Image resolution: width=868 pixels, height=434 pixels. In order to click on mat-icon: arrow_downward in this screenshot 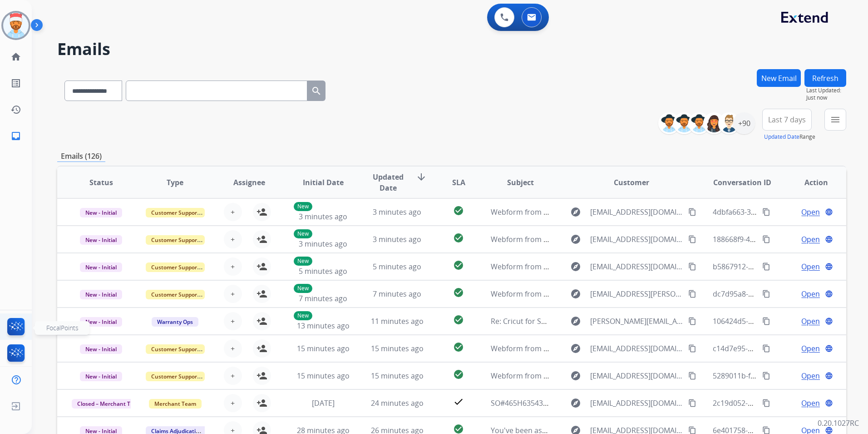, I will do `click(421, 177)`.